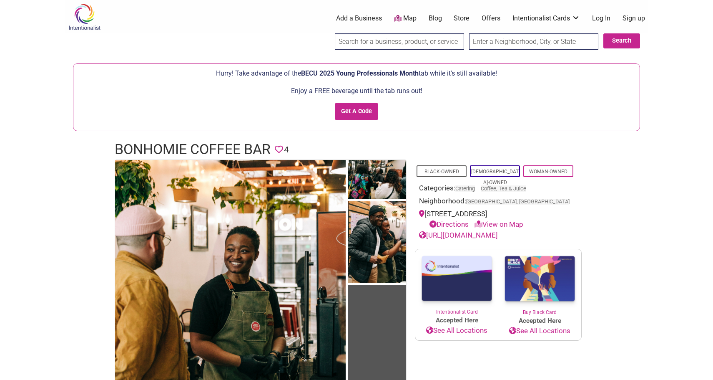  Describe the element at coordinates (540, 279) in the screenshot. I see `img: Buy Black Card` at that location.